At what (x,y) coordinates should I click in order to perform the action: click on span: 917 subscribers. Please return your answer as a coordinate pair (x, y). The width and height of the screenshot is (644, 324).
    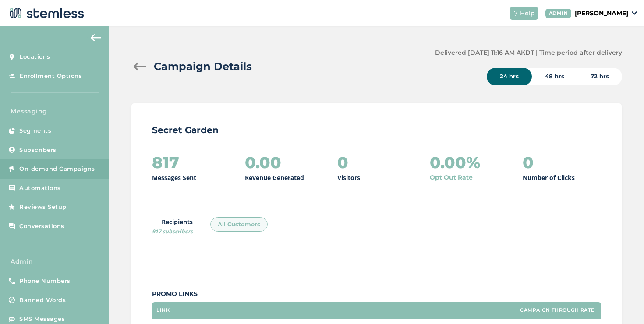
    Looking at the image, I should click on (172, 231).